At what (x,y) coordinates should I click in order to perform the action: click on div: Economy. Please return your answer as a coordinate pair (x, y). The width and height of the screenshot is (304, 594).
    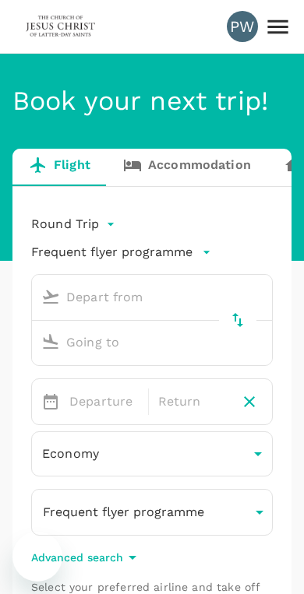
    Looking at the image, I should click on (152, 454).